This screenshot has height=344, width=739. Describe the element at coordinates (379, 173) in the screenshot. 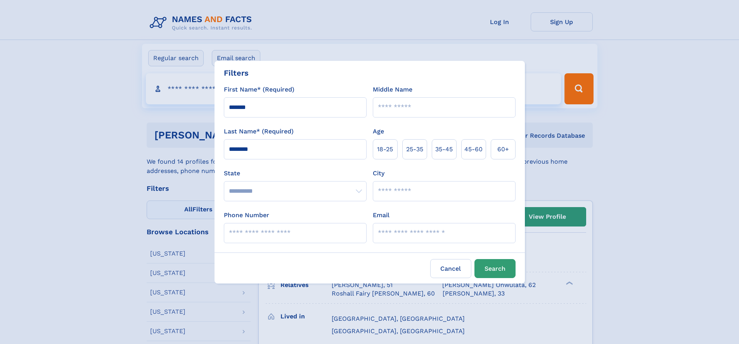

I see `label: City` at that location.